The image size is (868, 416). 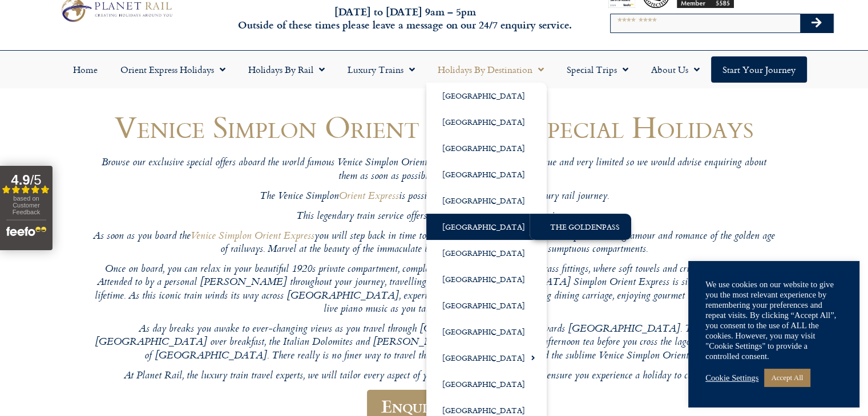 I want to click on p: At Planet Rail, the luxury train travel experts, we will tailor every aspect of your trip from st..., so click(x=434, y=376).